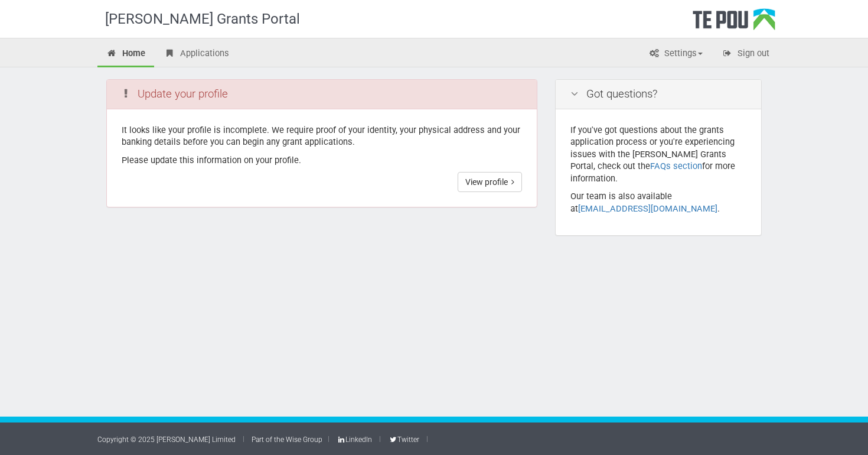  I want to click on div: Got questions?, so click(659, 95).